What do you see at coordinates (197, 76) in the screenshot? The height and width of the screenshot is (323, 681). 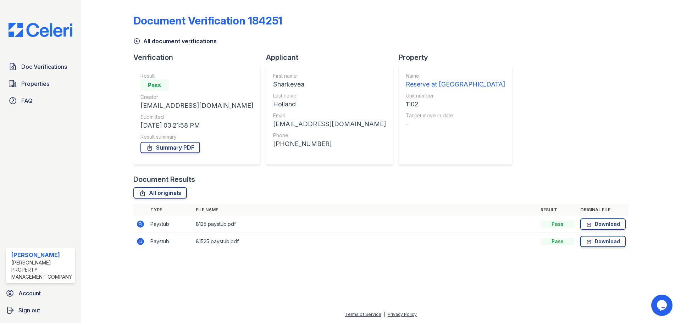 I see `div: Result` at bounding box center [197, 76].